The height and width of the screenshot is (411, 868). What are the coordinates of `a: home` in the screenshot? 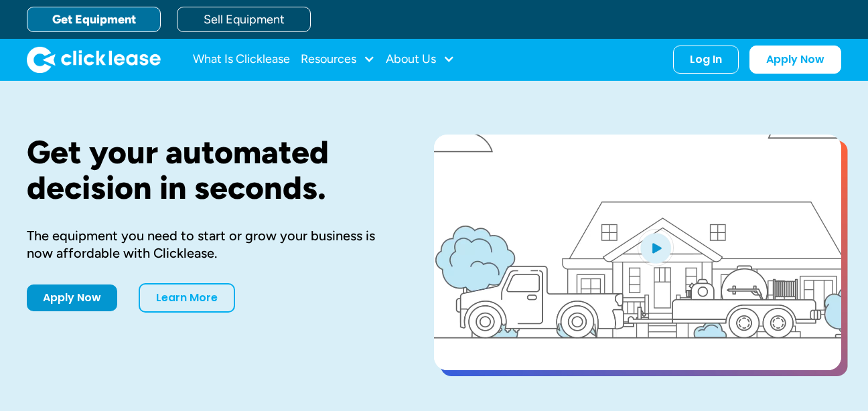 It's located at (94, 59).